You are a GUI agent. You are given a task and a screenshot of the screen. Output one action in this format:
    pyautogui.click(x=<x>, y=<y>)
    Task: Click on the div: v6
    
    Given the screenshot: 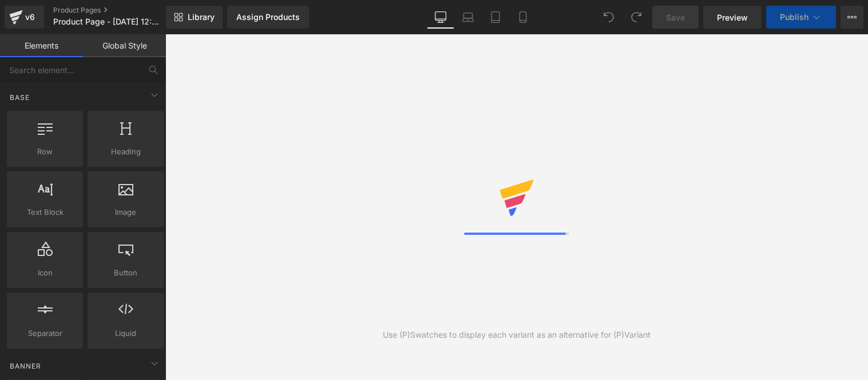 What is the action you would take?
    pyautogui.click(x=30, y=17)
    